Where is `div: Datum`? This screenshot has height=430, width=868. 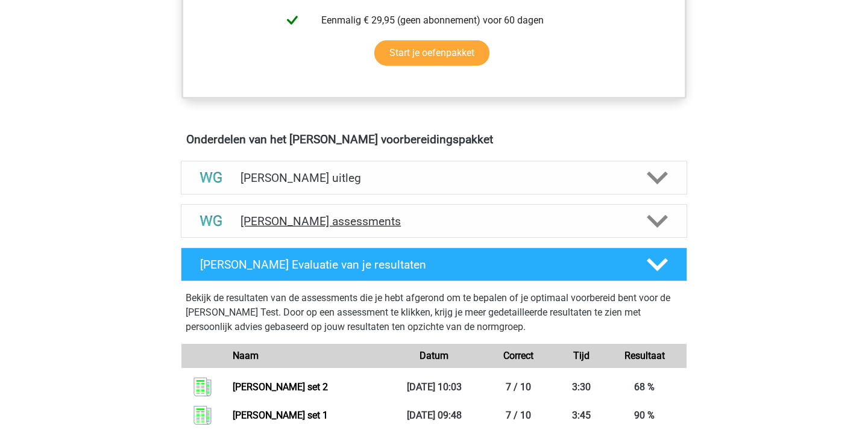 div: Datum is located at coordinates (434, 356).